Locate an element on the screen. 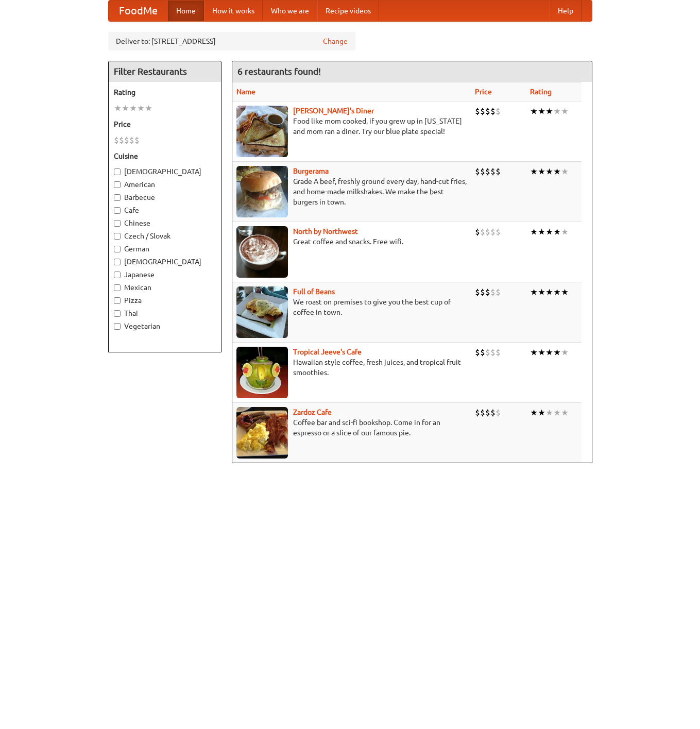 The width and height of the screenshot is (700, 729). a: Recipe videos is located at coordinates (348, 10).